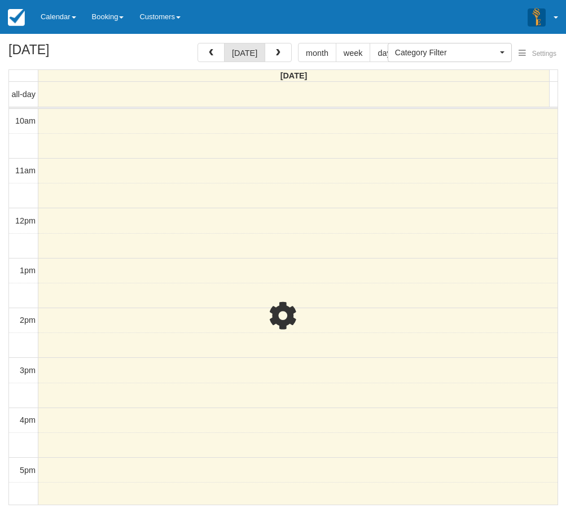 This screenshot has height=508, width=566. Describe the element at coordinates (25, 221) in the screenshot. I see `span: 12pm` at that location.